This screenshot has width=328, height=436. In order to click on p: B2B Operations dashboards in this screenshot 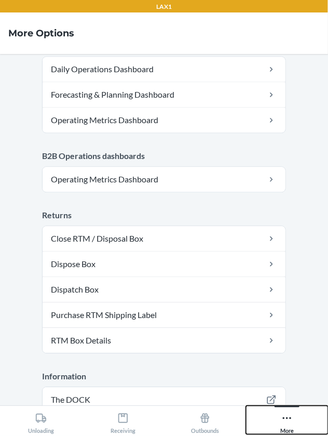, I will do `click(164, 156)`.